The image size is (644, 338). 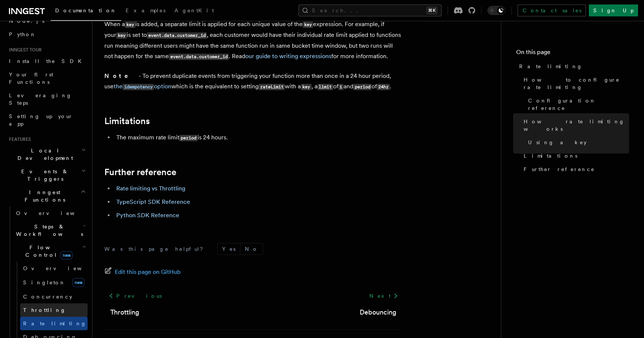 I want to click on a: Node.js, so click(x=46, y=21).